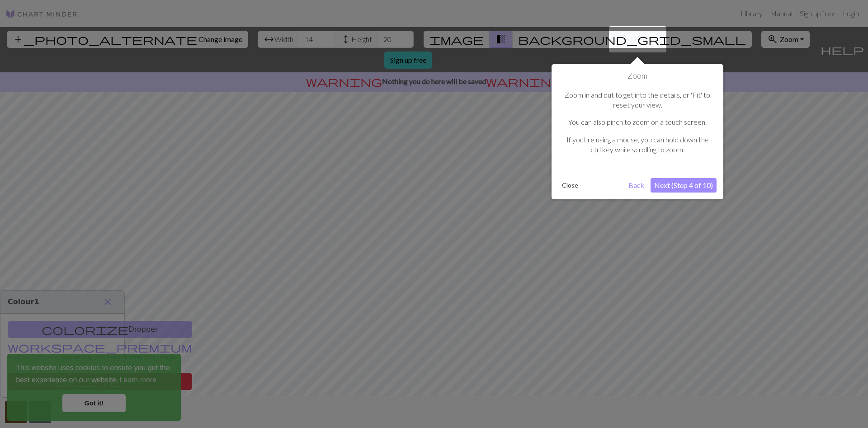 This screenshot has height=428, width=868. I want to click on p: If yout're using a mouse, you can hold down the ctrl key while scrolling to zoom., so click(637, 145).